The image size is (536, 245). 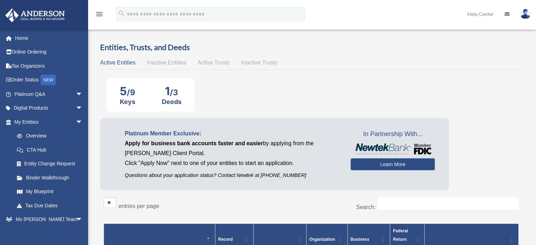 What do you see at coordinates (232, 163) in the screenshot?
I see `p: Click "Apply Now" next to one of your entities to start an application.` at bounding box center [232, 163].